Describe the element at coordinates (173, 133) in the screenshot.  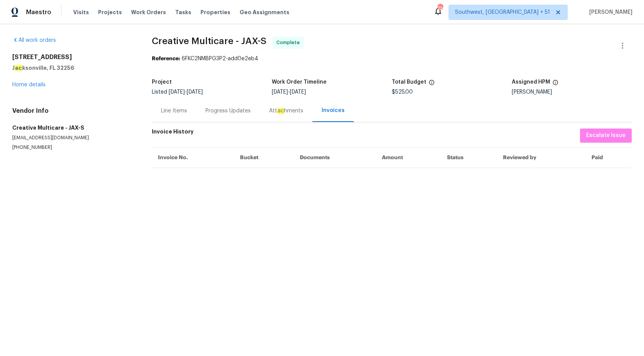
I see `h6: Invoice History` at that location.